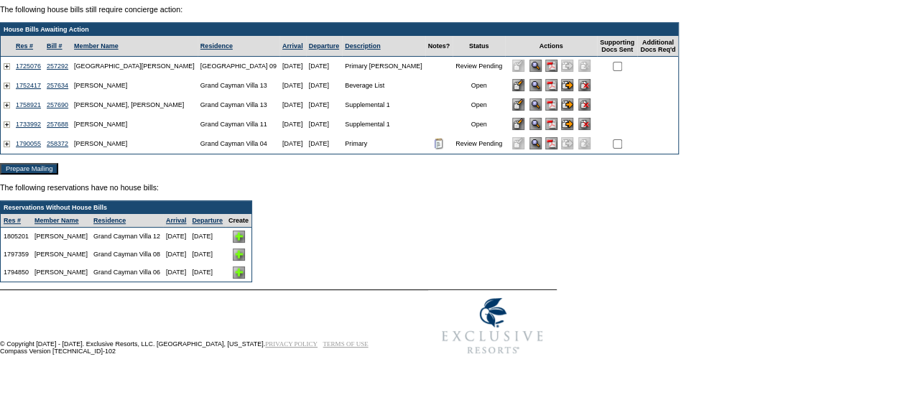 The image size is (903, 405). What do you see at coordinates (126, 272) in the screenshot?
I see `td: Grand Cayman Villa 06` at bounding box center [126, 272].